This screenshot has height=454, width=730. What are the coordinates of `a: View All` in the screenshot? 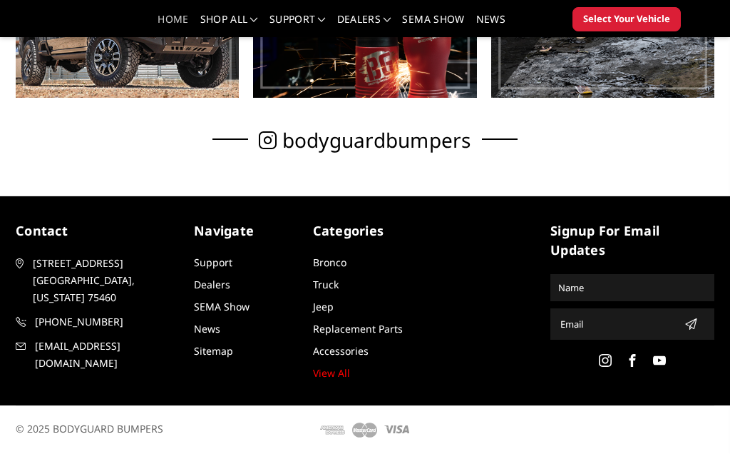 It's located at (332, 372).